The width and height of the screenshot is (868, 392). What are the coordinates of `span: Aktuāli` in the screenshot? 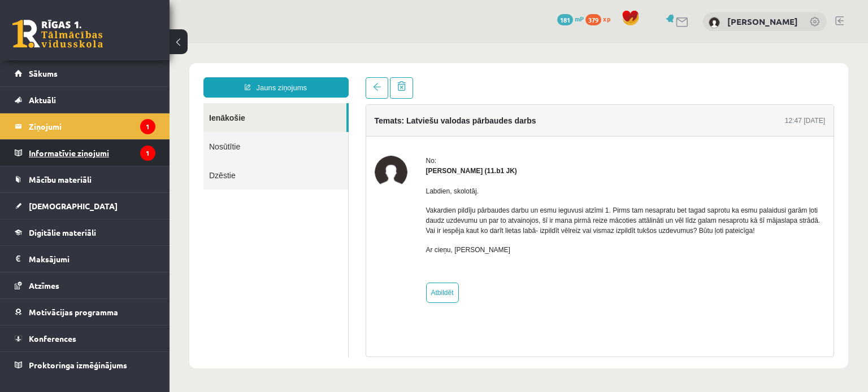 It's located at (42, 100).